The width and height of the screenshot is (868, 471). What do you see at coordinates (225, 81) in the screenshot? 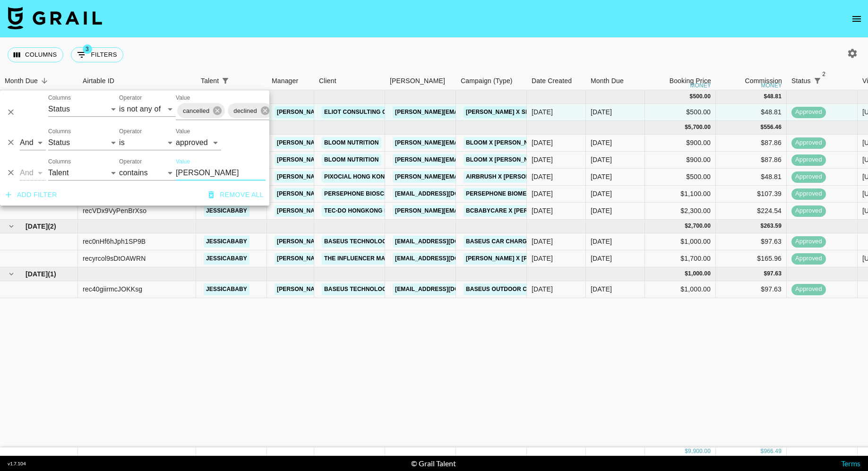
I see `div: 1 active filter` at bounding box center [225, 81].